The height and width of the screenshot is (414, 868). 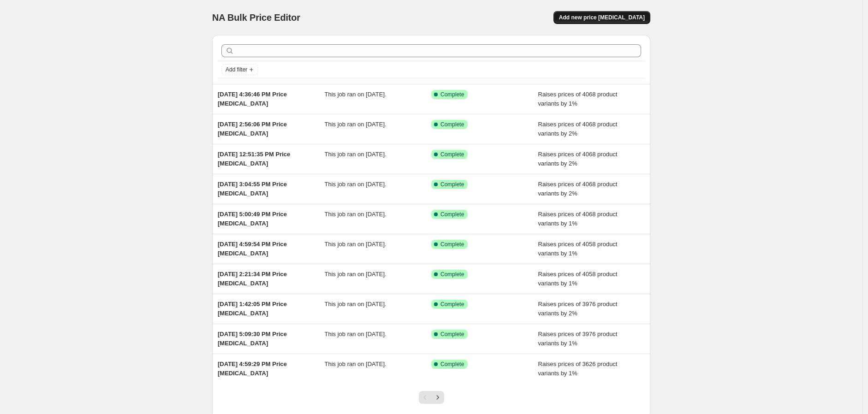 I want to click on span: NA Bulk Price Editor, so click(x=256, y=17).